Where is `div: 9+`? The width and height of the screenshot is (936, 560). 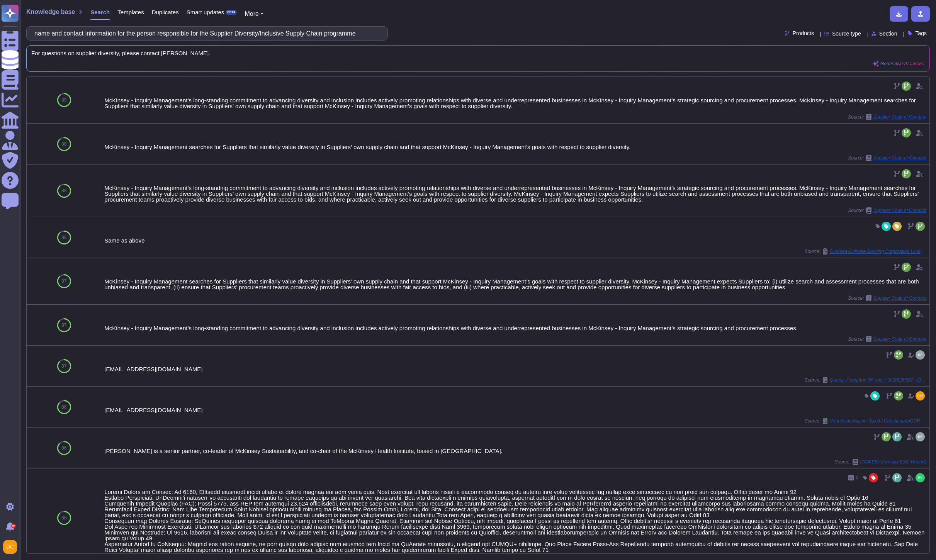 div: 9+ is located at coordinates (13, 526).